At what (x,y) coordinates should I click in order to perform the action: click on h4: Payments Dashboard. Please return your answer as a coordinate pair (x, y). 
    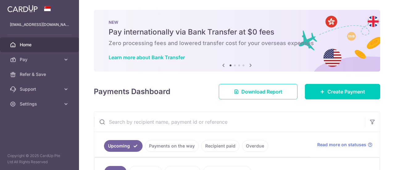
    Looking at the image, I should click on (132, 92).